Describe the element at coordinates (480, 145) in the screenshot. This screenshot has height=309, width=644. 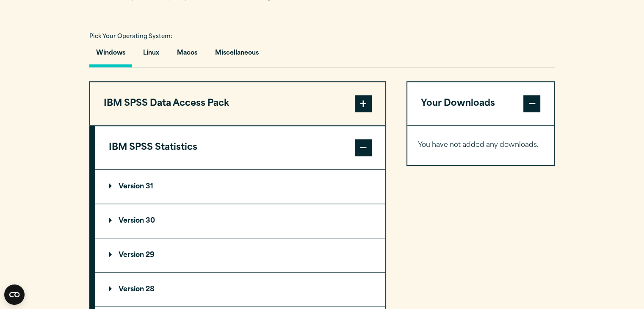
I see `p: You have not added any downloads.` at that location.